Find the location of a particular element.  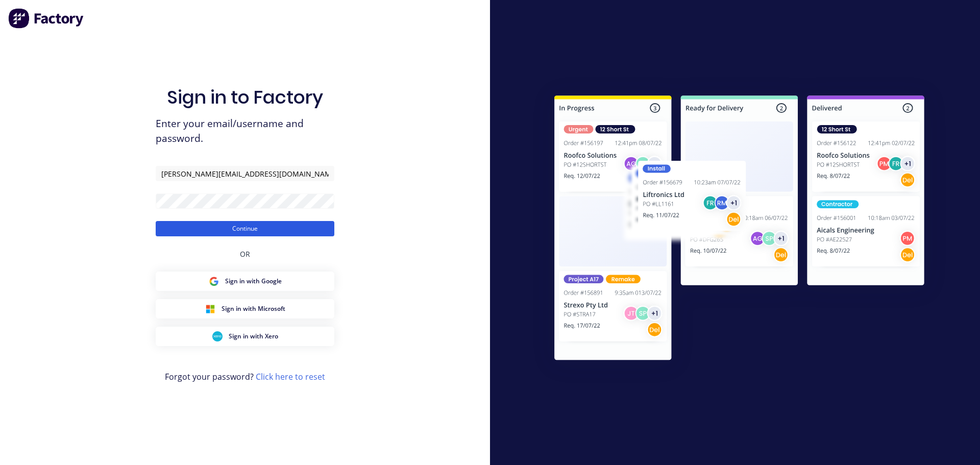

span: Sign in with Google is located at coordinates (253, 281).